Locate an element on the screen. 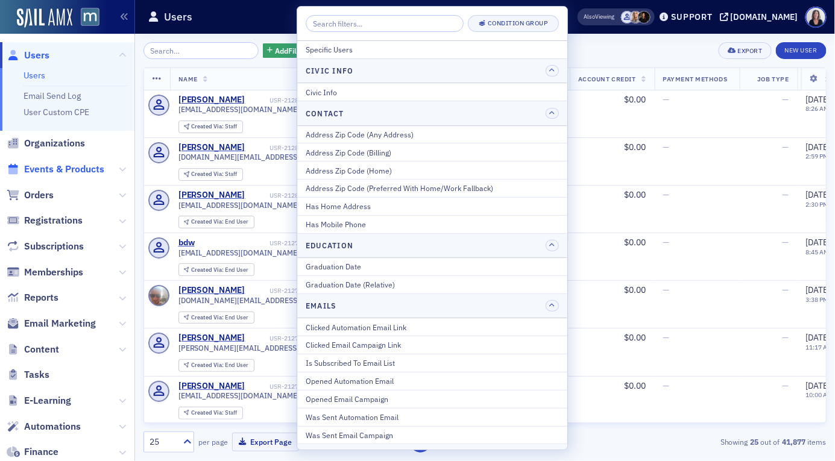  div: Staff is located at coordinates (214, 127).